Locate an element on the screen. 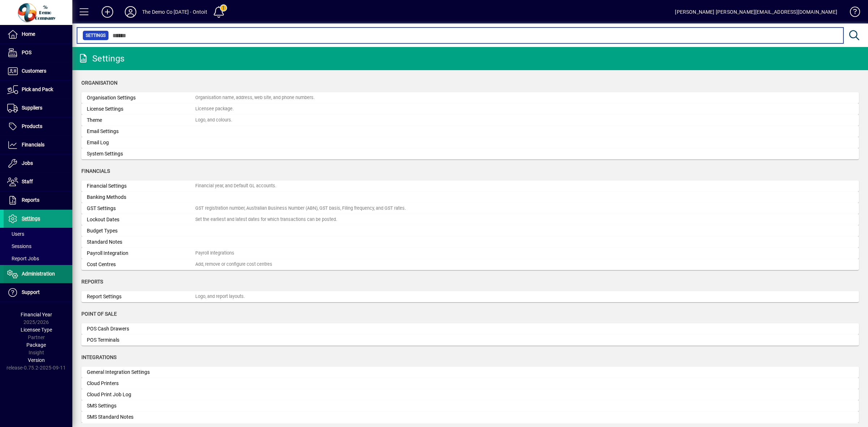 The image size is (868, 427). a: Administration is located at coordinates (38, 274).